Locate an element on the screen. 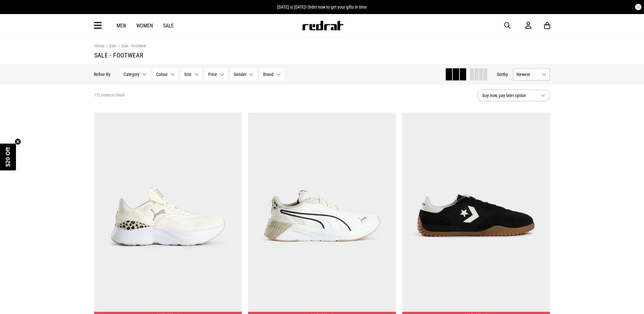 Image resolution: width=644 pixels, height=314 pixels. span: Gender is located at coordinates (241, 74).